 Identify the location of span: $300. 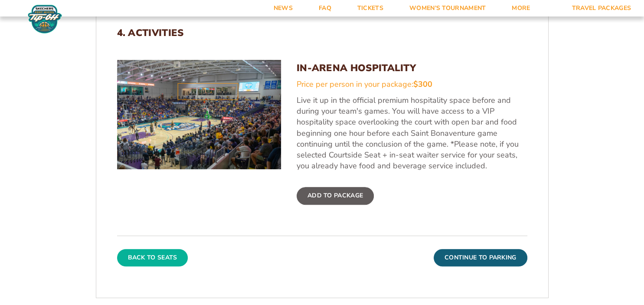
(423, 84).